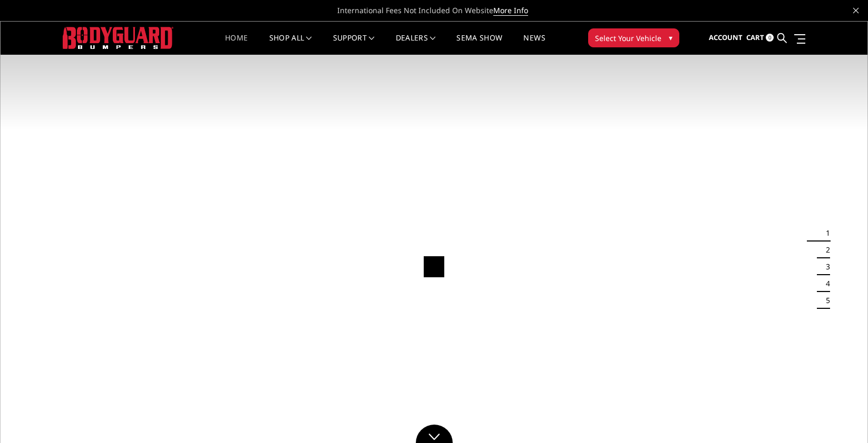  What do you see at coordinates (534, 45) in the screenshot?
I see `a: News` at bounding box center [534, 45].